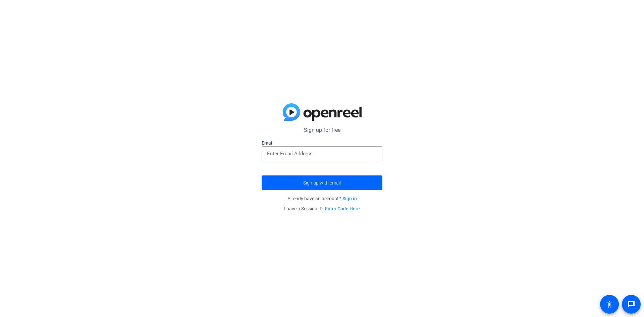 This screenshot has width=644, height=317. Describe the element at coordinates (632, 305) in the screenshot. I see `mat-icon: message` at that location.